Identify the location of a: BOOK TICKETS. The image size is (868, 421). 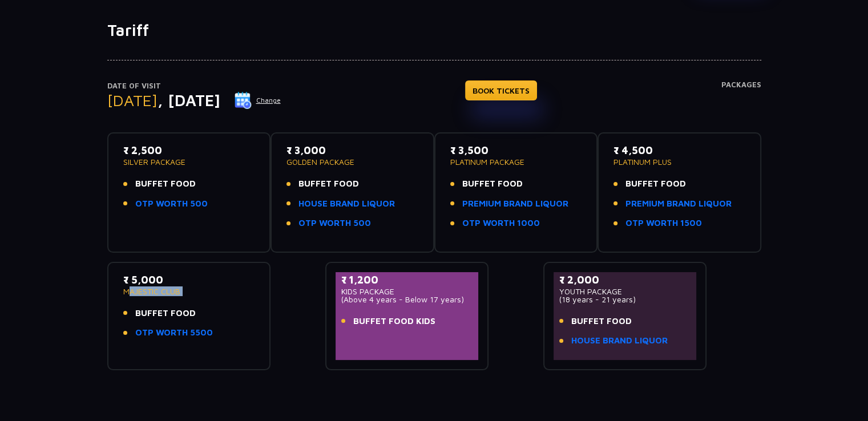
(501, 90).